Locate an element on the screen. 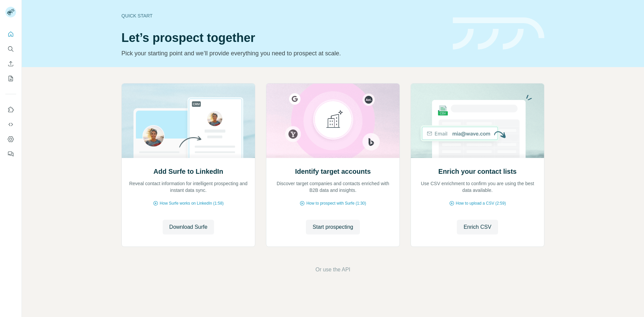 The width and height of the screenshot is (644, 317). h2: Identify target accounts is located at coordinates (333, 171).